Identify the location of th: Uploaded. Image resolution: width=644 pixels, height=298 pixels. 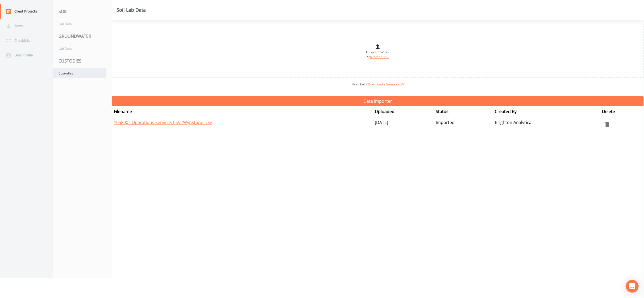
(403, 112).